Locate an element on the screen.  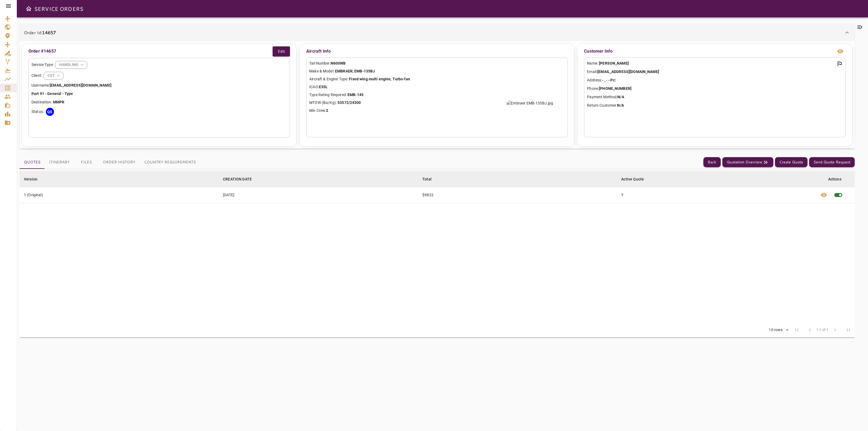
b: EMBRAER, EMB-135BJ is located at coordinates (355, 71).